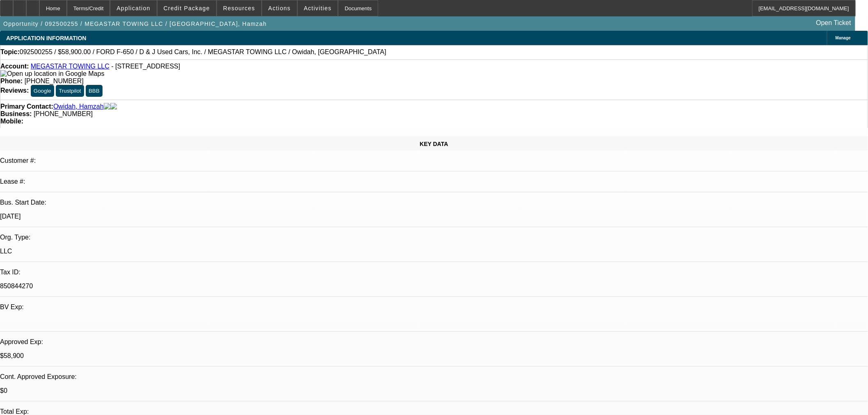 The width and height of the screenshot is (868, 415). I want to click on strong: Primary Contact:, so click(27, 106).